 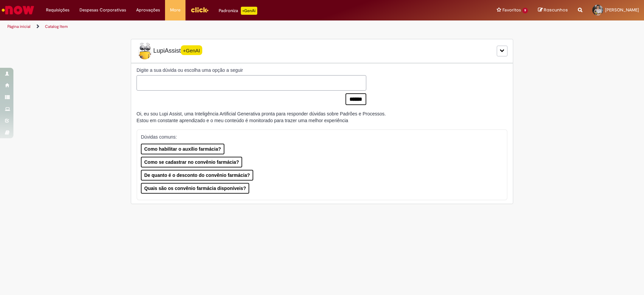 I want to click on span: Requisições, so click(x=58, y=10).